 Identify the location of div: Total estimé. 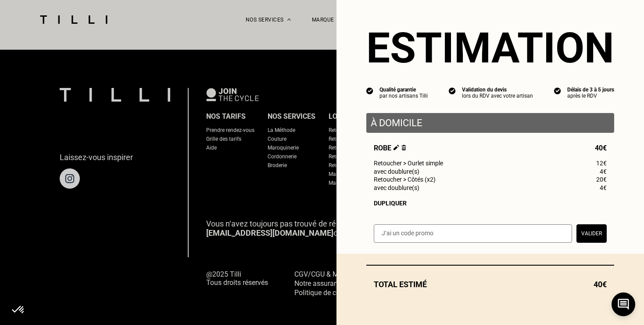
(490, 284).